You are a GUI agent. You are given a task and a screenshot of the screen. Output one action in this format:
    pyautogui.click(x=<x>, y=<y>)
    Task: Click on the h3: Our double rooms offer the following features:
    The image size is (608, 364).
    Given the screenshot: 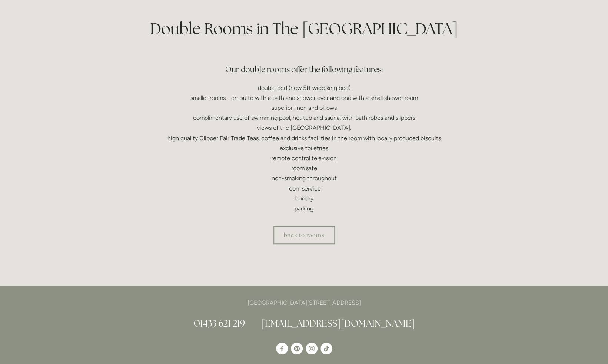 What is the action you would take?
    pyautogui.click(x=304, y=62)
    